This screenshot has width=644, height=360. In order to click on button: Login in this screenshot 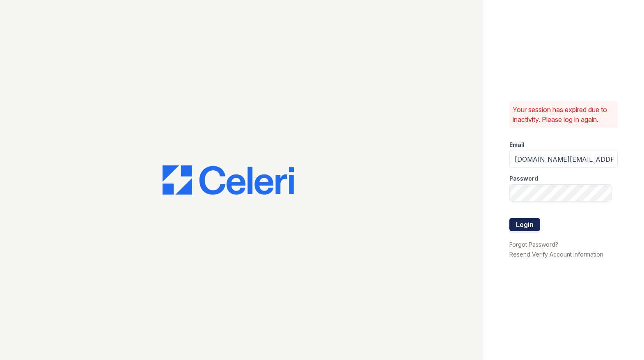, I will do `click(524, 225)`.